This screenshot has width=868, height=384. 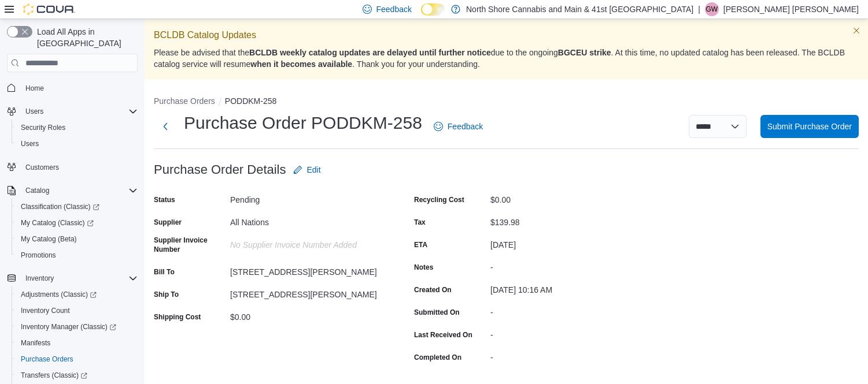 What do you see at coordinates (507, 35) in the screenshot?
I see `p: BCLDB Catalog Updates` at bounding box center [507, 35].